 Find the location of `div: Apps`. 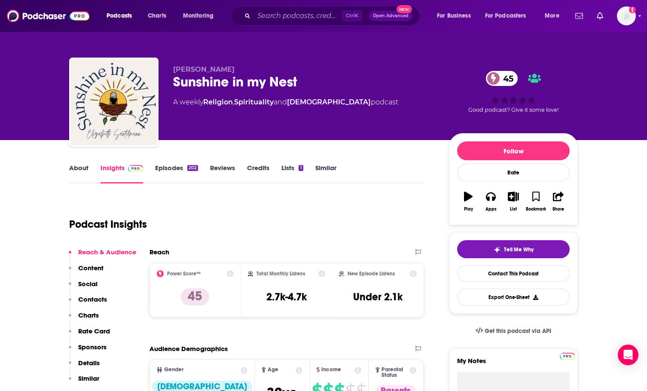

div: Apps is located at coordinates (491, 209).